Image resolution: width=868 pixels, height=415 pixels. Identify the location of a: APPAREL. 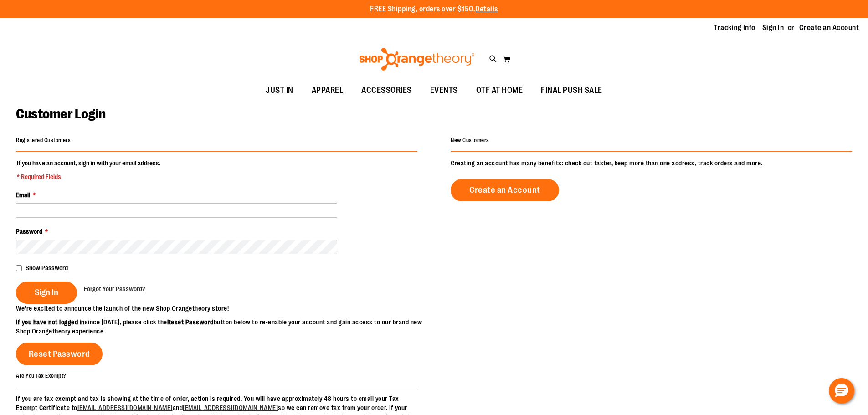
(328, 91).